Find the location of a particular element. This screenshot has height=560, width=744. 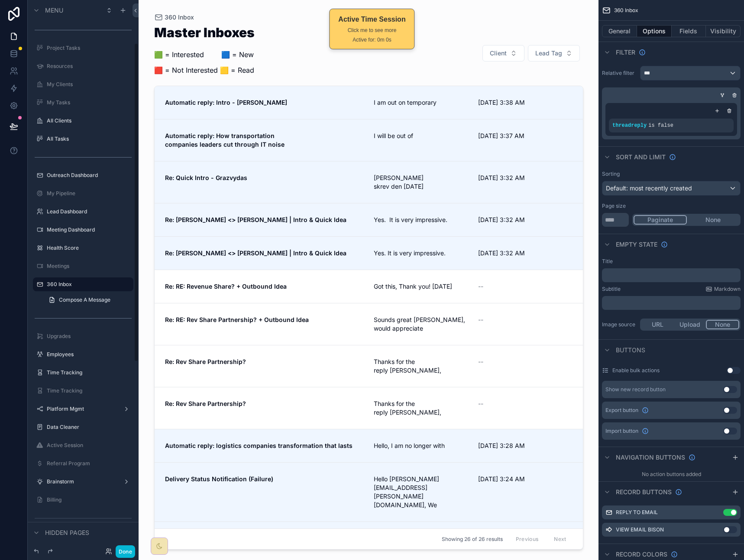

label: Health Score is located at coordinates (89, 248).